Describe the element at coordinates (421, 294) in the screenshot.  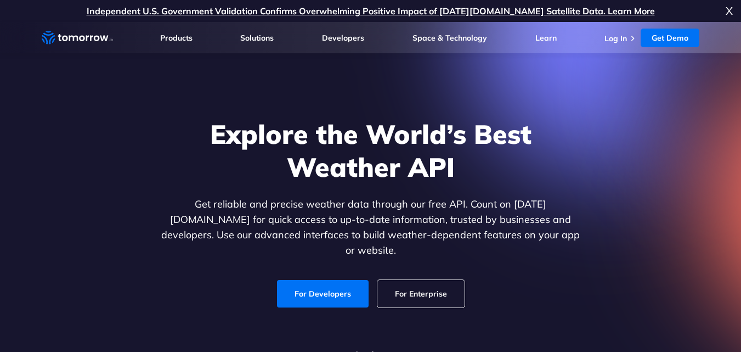
I see `a: For Enterprise` at that location.